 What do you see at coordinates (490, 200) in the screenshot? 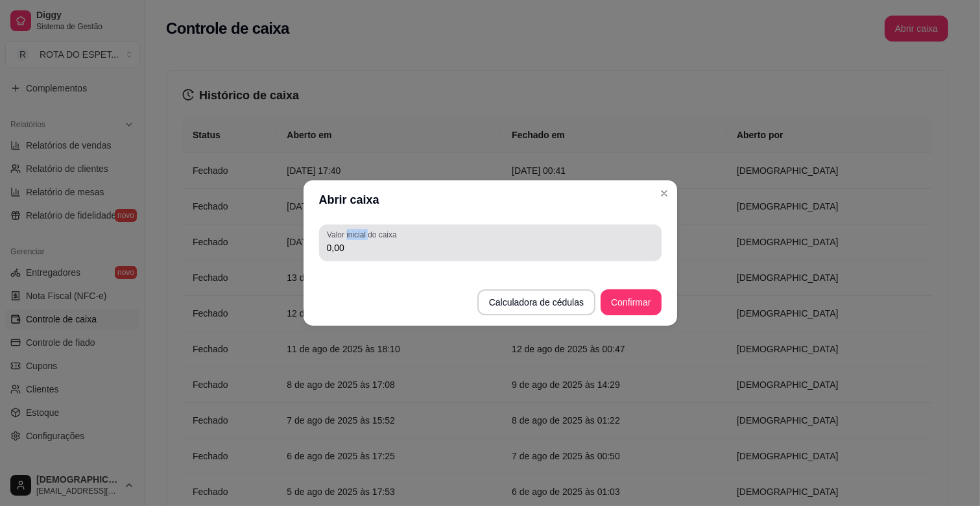
I see `header: Abrir caixa` at bounding box center [490, 200].